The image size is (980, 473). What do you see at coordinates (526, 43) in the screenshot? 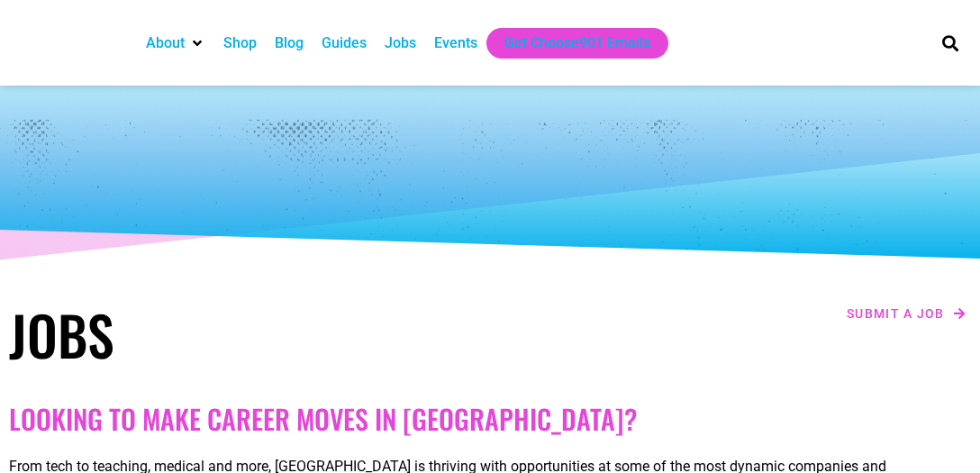
I see `nav: Main nav` at bounding box center [526, 43].